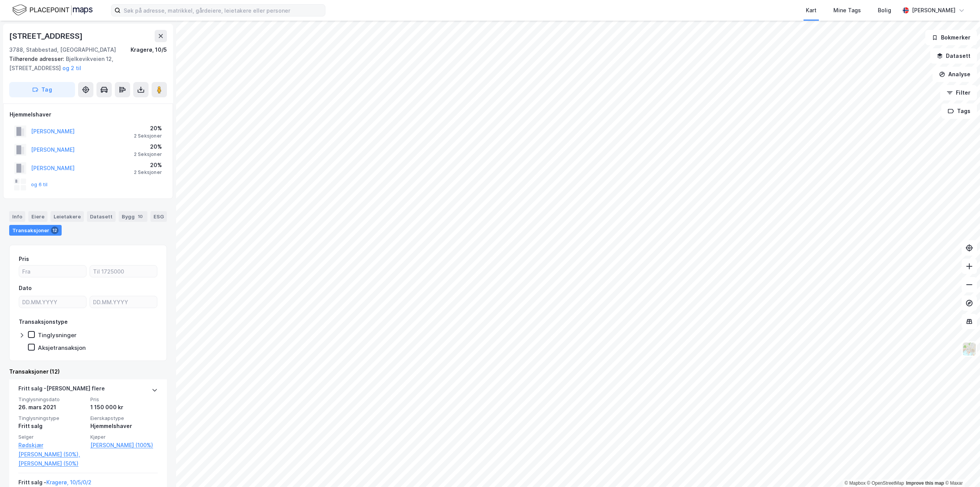  What do you see at coordinates (62, 348) in the screenshot?
I see `div: Aksjetransaksjon` at bounding box center [62, 348].